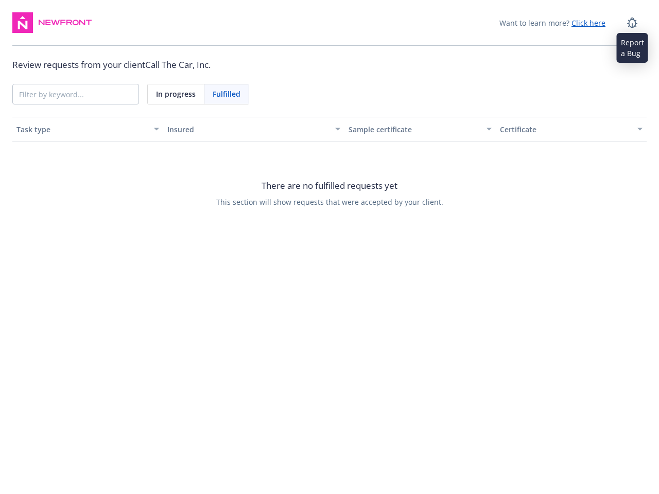  Describe the element at coordinates (553, 23) in the screenshot. I see `span: Want to learn more?` at that location.